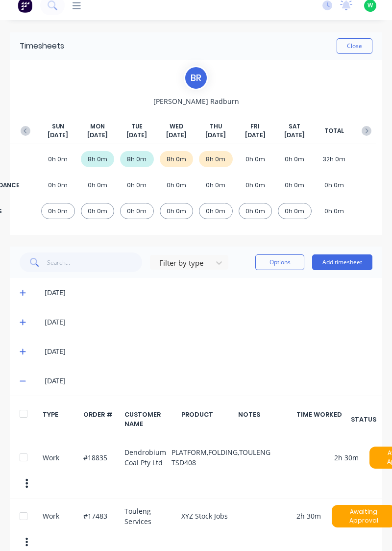 This screenshot has width=392, height=551. What do you see at coordinates (323, 419) in the screenshot?
I see `div: TIME WORKED` at bounding box center [323, 419].